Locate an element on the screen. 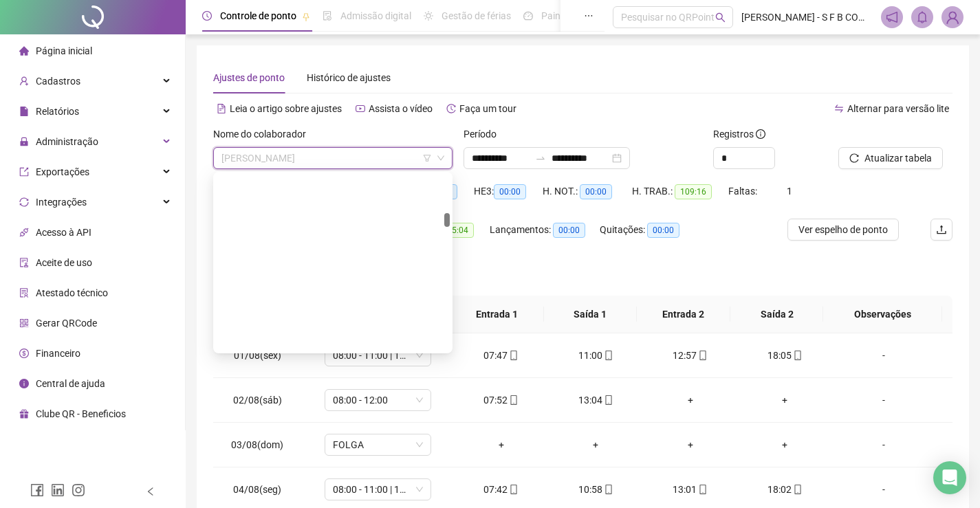 Image resolution: width=980 pixels, height=508 pixels. span: sun is located at coordinates (428, 16).